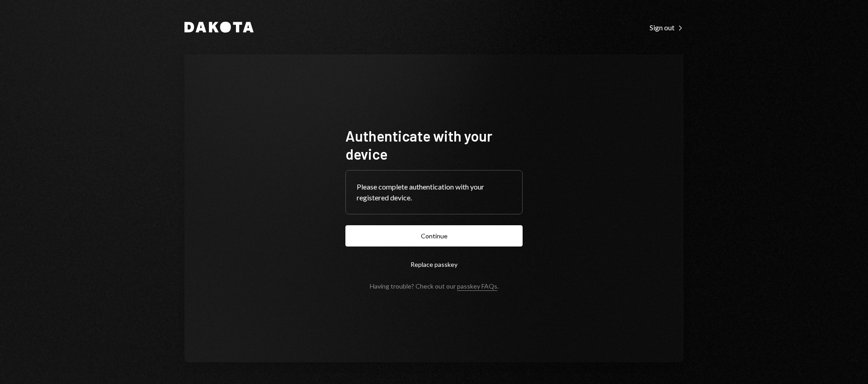  What do you see at coordinates (434, 235) in the screenshot?
I see `button: Continue` at bounding box center [434, 235].